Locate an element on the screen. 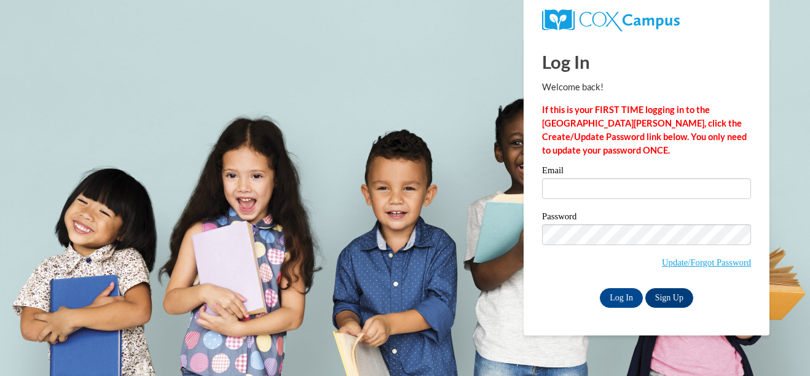 The width and height of the screenshot is (810, 376). img: COX Campus is located at coordinates (611, 20).